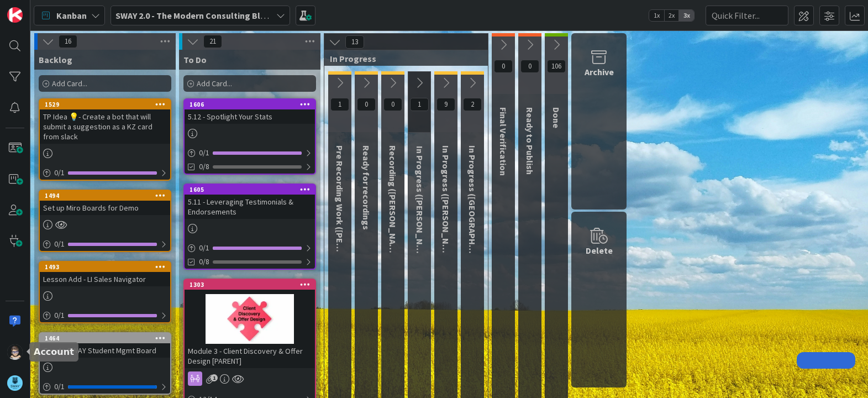 This screenshot has width=868, height=398. What do you see at coordinates (250, 112) in the screenshot?
I see `div: 16065.12 - Spotlight Your Stats` at bounding box center [250, 112].